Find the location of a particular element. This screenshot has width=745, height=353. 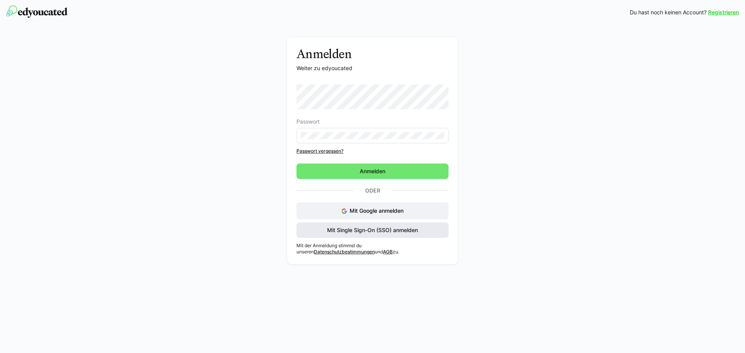

a: Registrieren is located at coordinates (723, 12).